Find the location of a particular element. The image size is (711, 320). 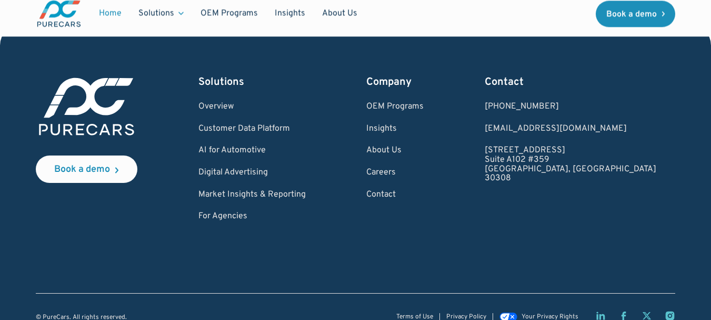

a: Overview is located at coordinates (252, 107).